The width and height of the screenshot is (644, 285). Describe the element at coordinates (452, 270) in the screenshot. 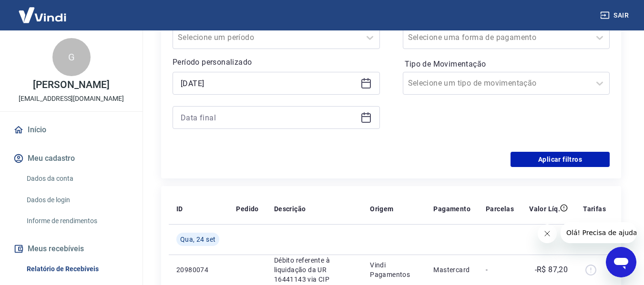

I see `p: Mastercard` at that location.